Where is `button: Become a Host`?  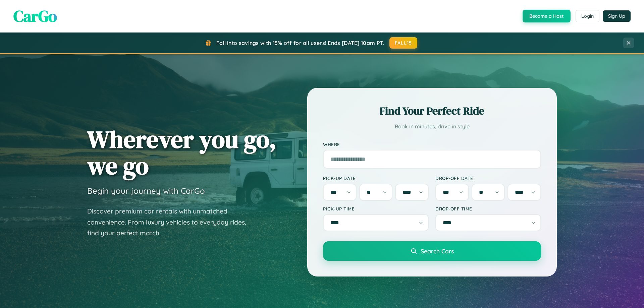
button: Become a Host is located at coordinates (546, 16).